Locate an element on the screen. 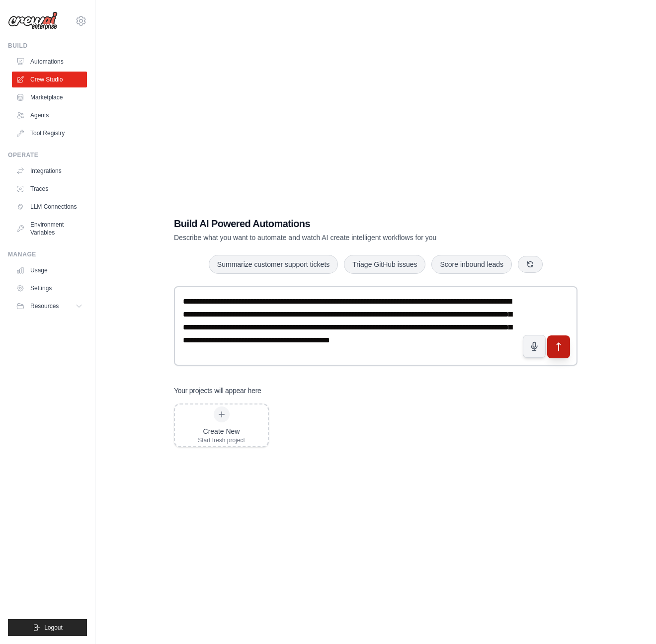 Image resolution: width=656 pixels, height=644 pixels. button: Get new suggestions is located at coordinates (530, 264).